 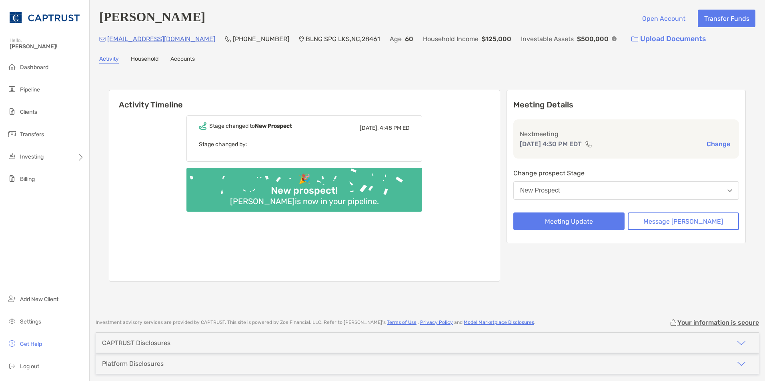 What do you see at coordinates (436, 323) in the screenshot?
I see `a: Privacy Policy` at bounding box center [436, 323].